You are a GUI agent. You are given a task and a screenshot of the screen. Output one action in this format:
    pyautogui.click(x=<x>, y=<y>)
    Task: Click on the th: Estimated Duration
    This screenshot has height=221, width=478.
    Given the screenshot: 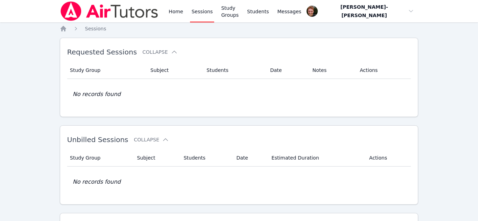 What is the action you would take?
    pyautogui.click(x=316, y=158)
    